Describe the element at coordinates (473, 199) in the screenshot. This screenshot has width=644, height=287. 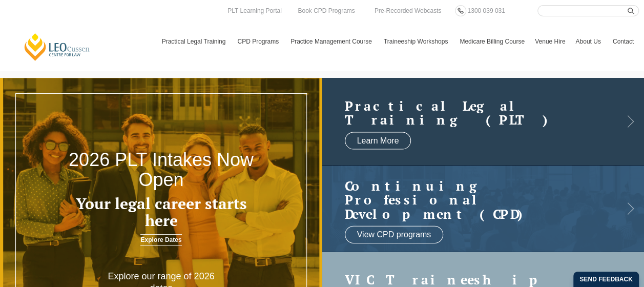
I see `a: Continuing ProfessionalDevelopment (CPD)` at that location.